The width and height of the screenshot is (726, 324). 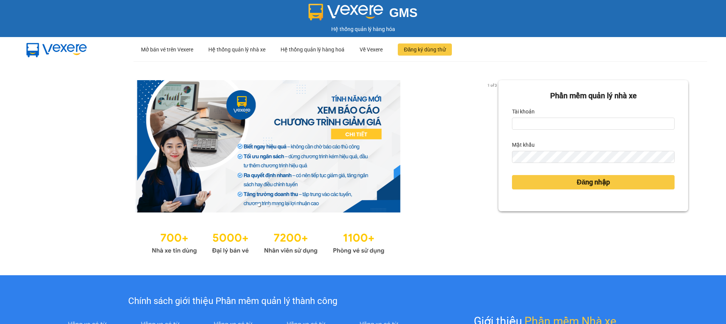 What do you see at coordinates (268, 205) in the screenshot?
I see `li: slide item 2` at bounding box center [268, 205].